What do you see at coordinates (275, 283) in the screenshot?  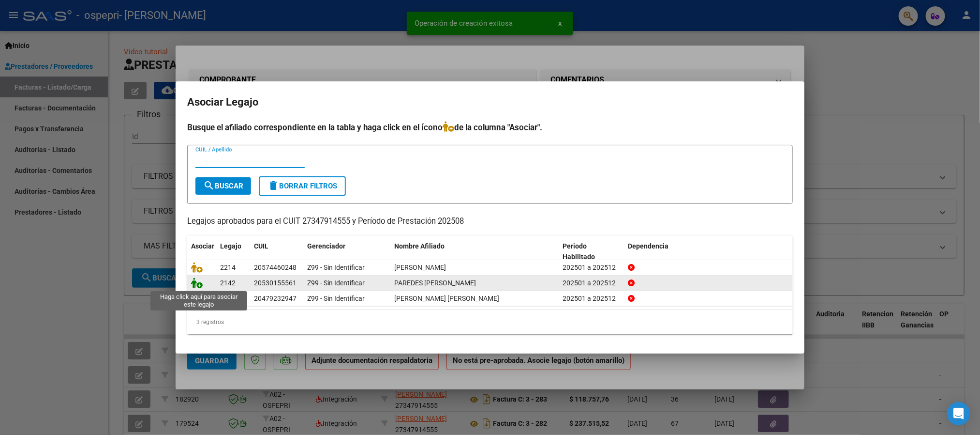 I see `div: 20530155561` at bounding box center [275, 283].